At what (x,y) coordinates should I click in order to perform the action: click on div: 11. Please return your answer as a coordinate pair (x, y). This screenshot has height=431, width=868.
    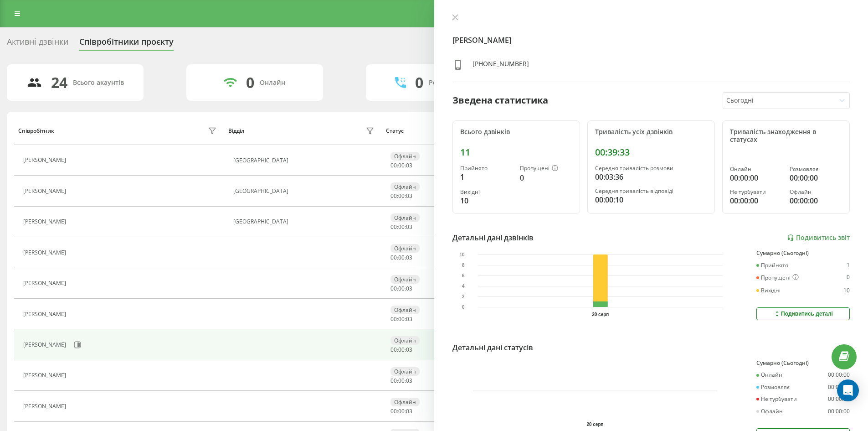
    Looking at the image, I should click on (516, 152).